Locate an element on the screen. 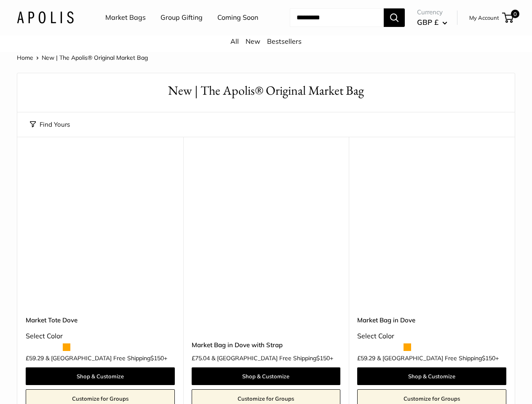 Image resolution: width=532 pixels, height=404 pixels. a: Market Bag in DoveMarket Bag in Dove is located at coordinates (432, 232).